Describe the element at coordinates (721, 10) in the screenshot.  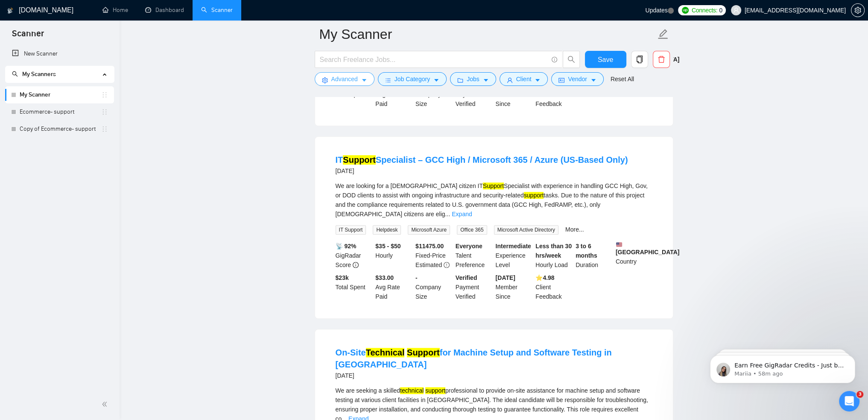
I see `span: 0` at that location.